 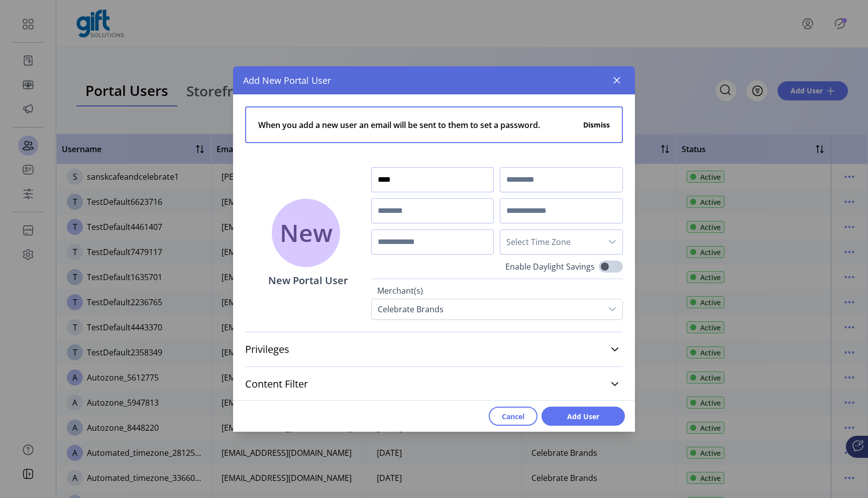 I want to click on span: Add User, so click(x=583, y=416).